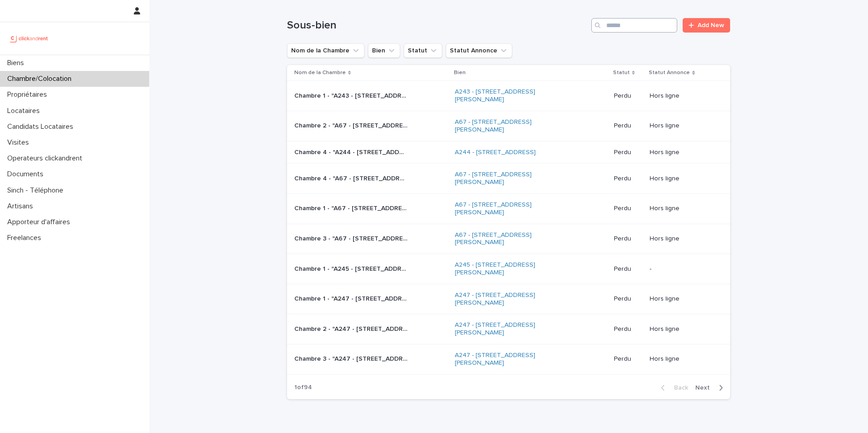  What do you see at coordinates (326, 51) in the screenshot?
I see `button: Nom de la Chambre` at bounding box center [326, 51].